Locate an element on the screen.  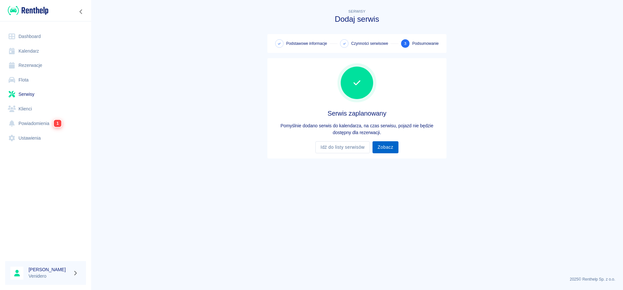
p: Venidero is located at coordinates (49, 276).